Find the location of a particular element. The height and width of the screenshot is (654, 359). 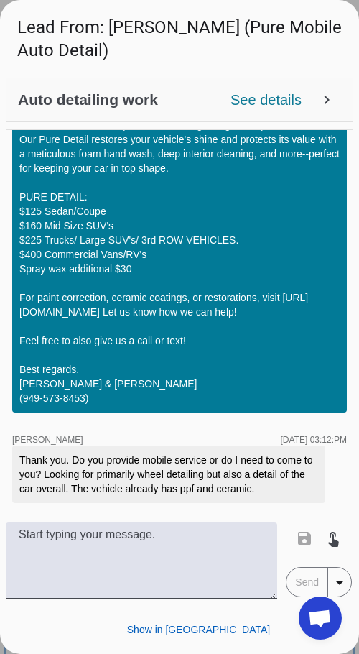

mat-icon: touch_app is located at coordinates (334, 538).